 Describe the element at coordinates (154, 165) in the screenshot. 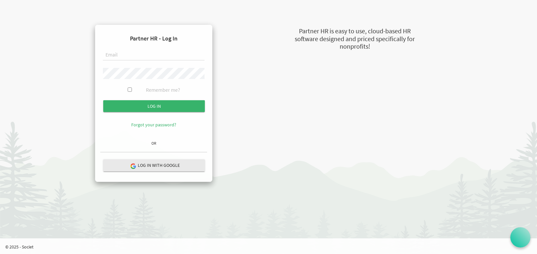

I see `button: Log in with Google` at that location.